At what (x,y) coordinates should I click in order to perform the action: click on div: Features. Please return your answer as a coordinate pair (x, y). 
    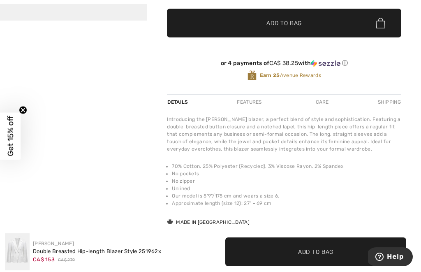
    Looking at the image, I should click on (249, 102).